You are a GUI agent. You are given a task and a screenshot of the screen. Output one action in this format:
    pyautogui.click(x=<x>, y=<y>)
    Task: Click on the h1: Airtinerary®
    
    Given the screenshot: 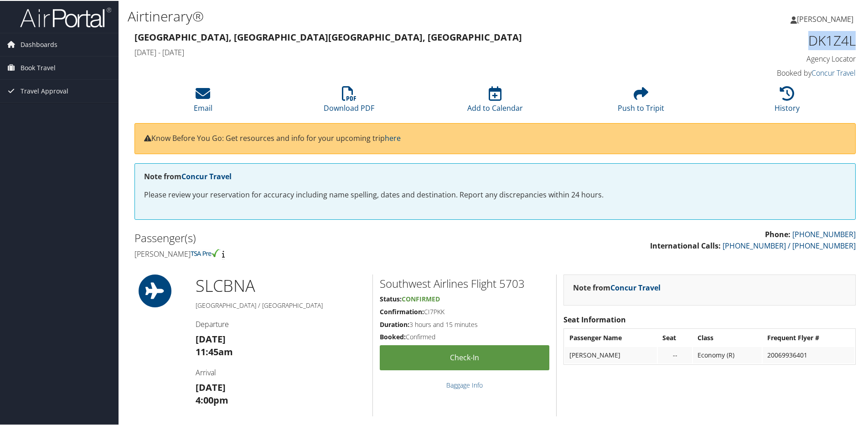 What is the action you would take?
    pyautogui.click(x=372, y=15)
    